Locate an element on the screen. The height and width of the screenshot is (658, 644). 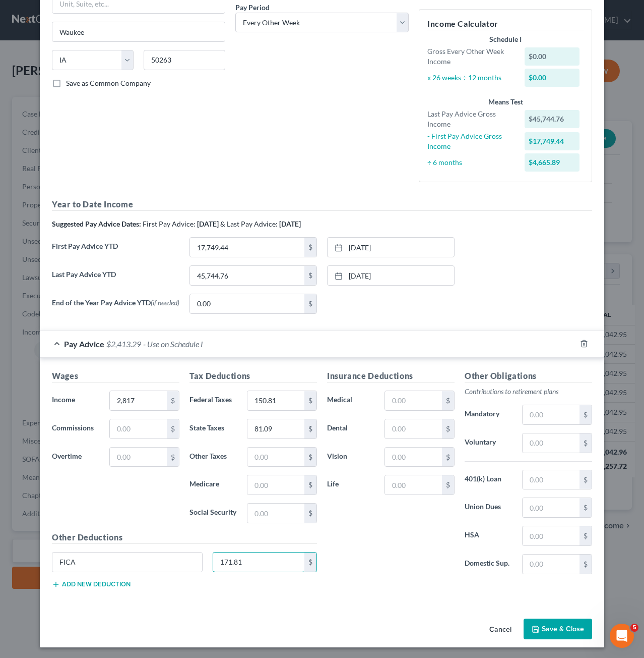
div: $0.00 is located at coordinates (553, 78).